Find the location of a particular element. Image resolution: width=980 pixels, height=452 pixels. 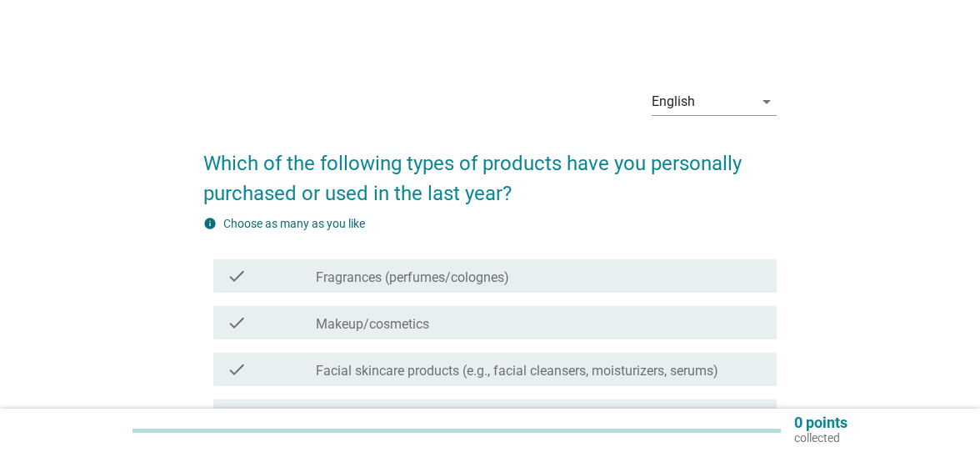

i: arrow_drop_down is located at coordinates (766, 101).